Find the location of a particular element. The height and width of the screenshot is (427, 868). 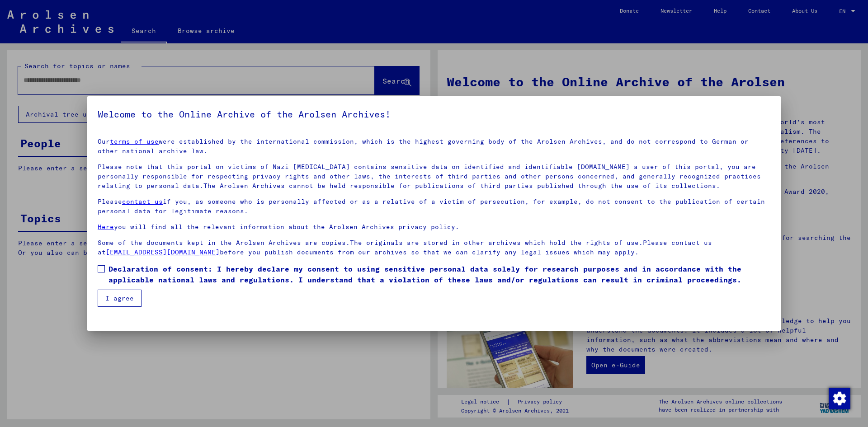

button: I agree is located at coordinates (119, 298).